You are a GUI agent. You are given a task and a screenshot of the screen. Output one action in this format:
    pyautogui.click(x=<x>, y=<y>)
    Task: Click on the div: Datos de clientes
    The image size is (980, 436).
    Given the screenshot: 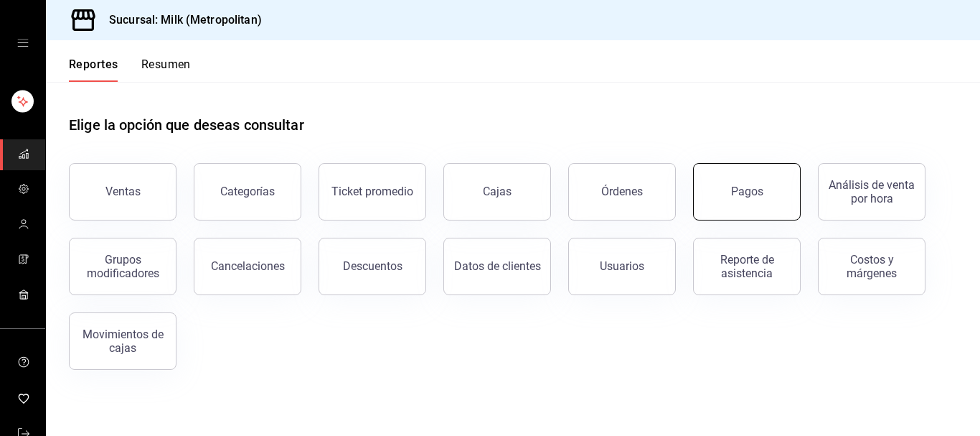 What is the action you would take?
    pyautogui.click(x=497, y=266)
    